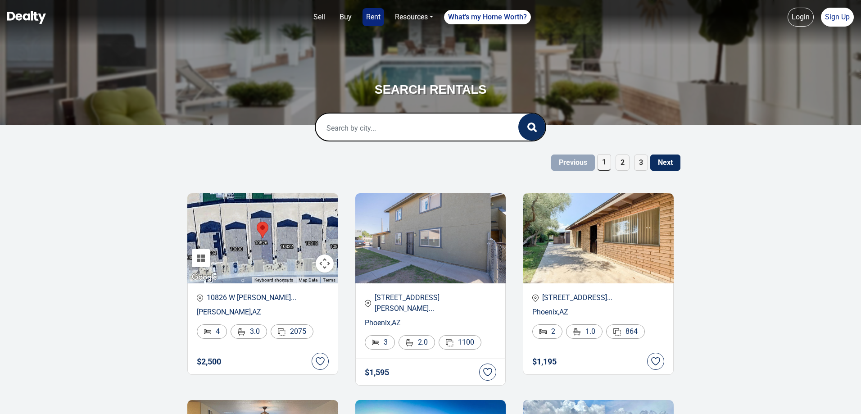 This screenshot has width=861, height=414. I want to click on button: Keyboard shortcuts, so click(274, 280).